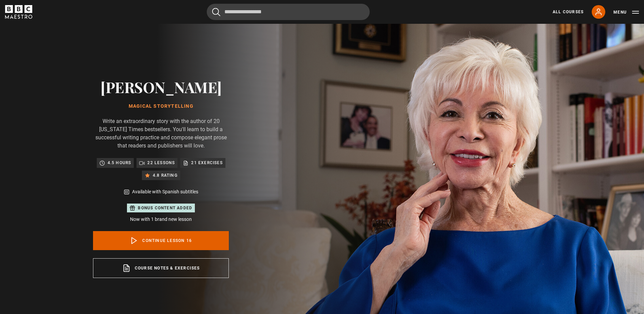 This screenshot has width=644, height=314. I want to click on svg: BBC Maestro, so click(19, 12).